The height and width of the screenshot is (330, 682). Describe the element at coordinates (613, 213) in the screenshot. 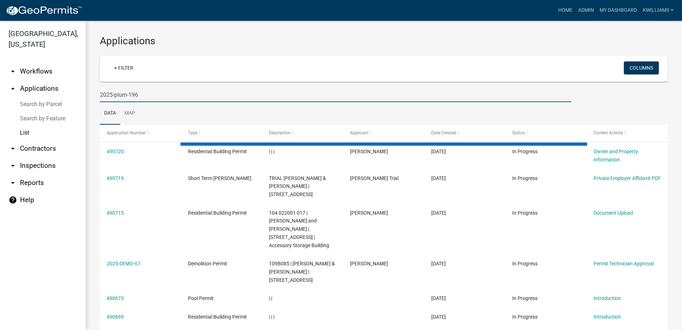

I see `a: Document Upload` at that location.